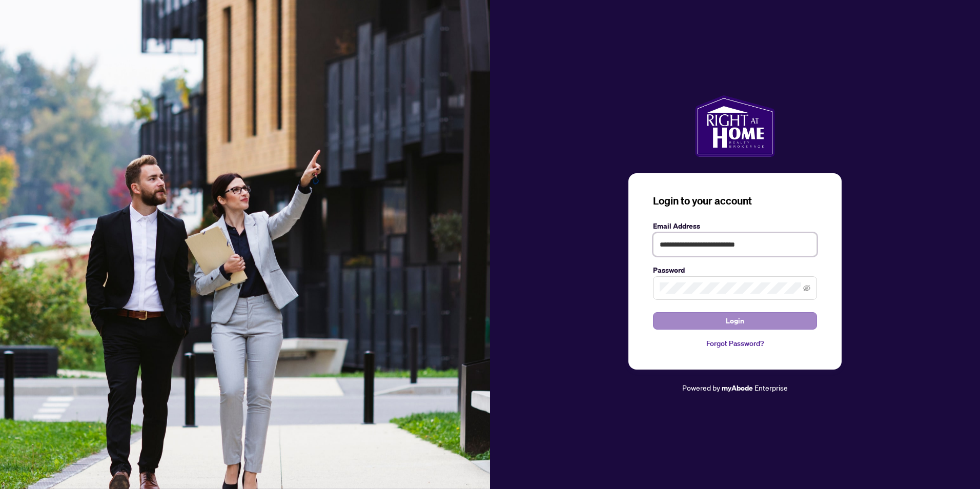 The width and height of the screenshot is (980, 489). I want to click on h3: Login to your account, so click(735, 201).